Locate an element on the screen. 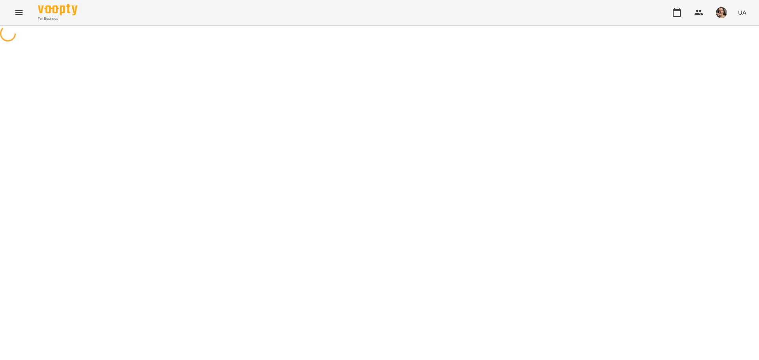 This screenshot has height=360, width=759. img: Voopty Logo is located at coordinates (58, 9).